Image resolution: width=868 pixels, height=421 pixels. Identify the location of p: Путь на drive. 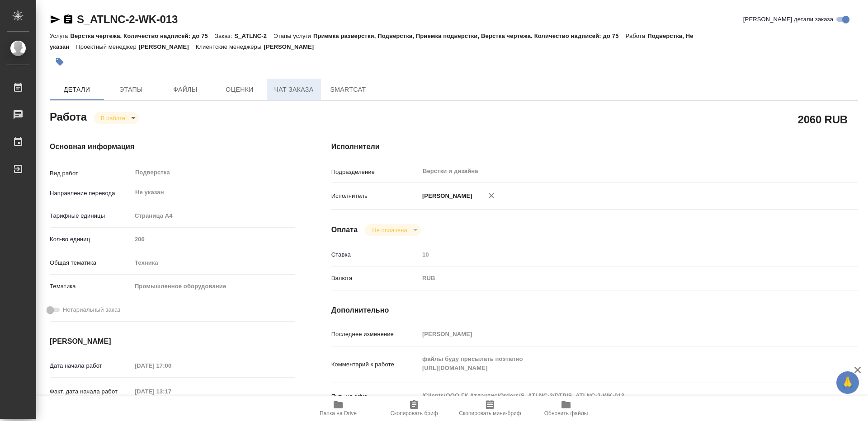
(375, 396).